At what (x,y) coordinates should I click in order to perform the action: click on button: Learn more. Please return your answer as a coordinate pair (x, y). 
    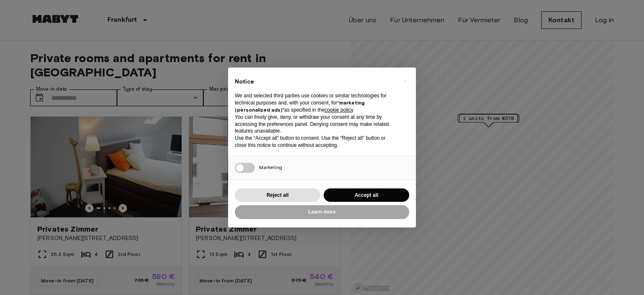
    Looking at the image, I should click on (322, 212).